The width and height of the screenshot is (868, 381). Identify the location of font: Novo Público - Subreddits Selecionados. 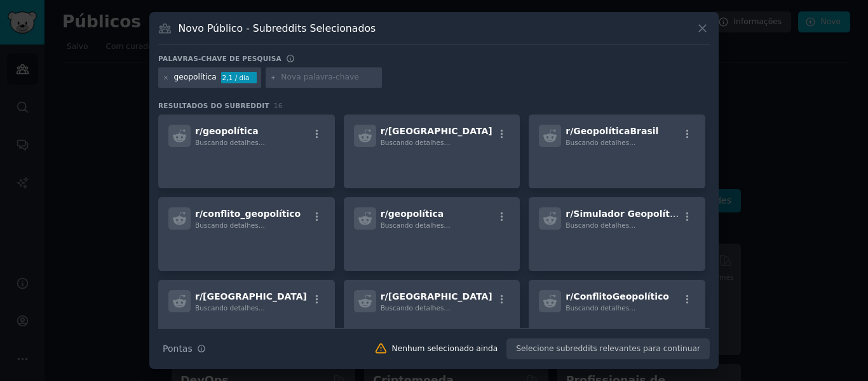
(277, 28).